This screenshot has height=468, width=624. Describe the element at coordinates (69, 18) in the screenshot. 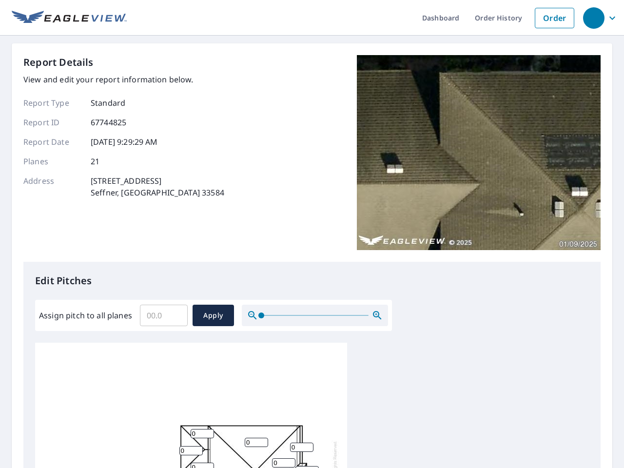

I see `img: EV Logo` at that location.